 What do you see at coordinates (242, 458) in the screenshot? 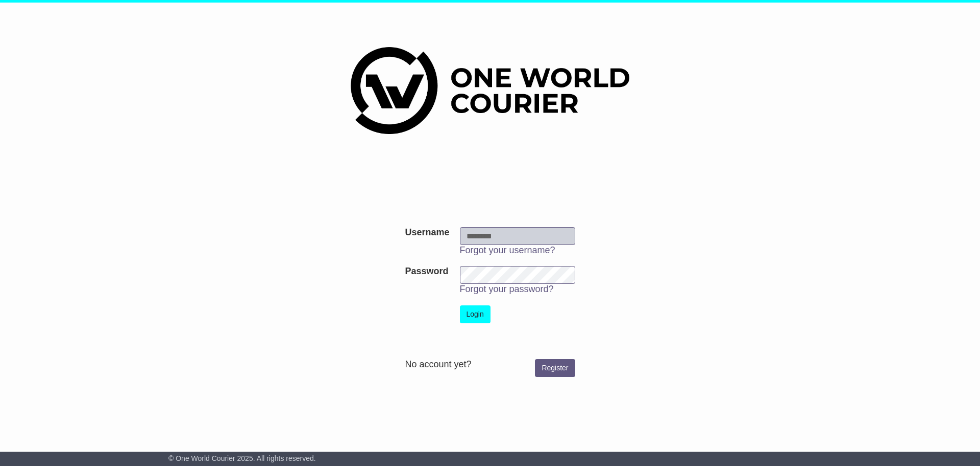
I see `span: © One World Courier 2025. All rights reserved.` at bounding box center [242, 458].